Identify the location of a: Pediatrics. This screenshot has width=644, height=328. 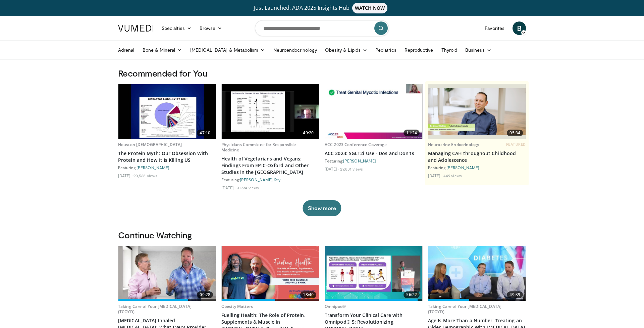
(386, 50).